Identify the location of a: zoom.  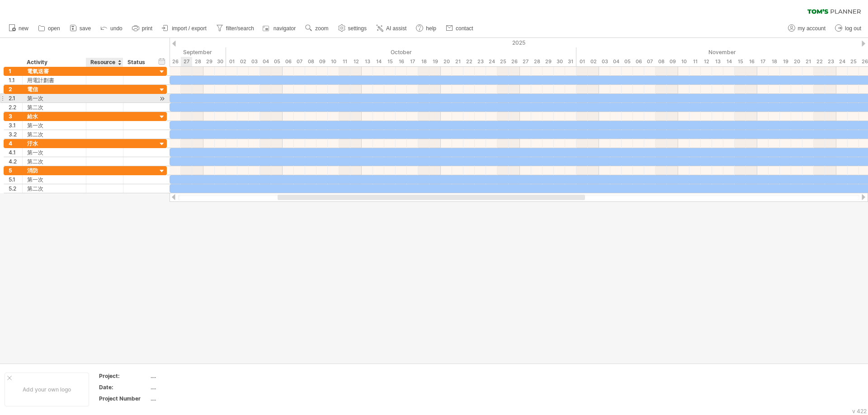
(317, 28).